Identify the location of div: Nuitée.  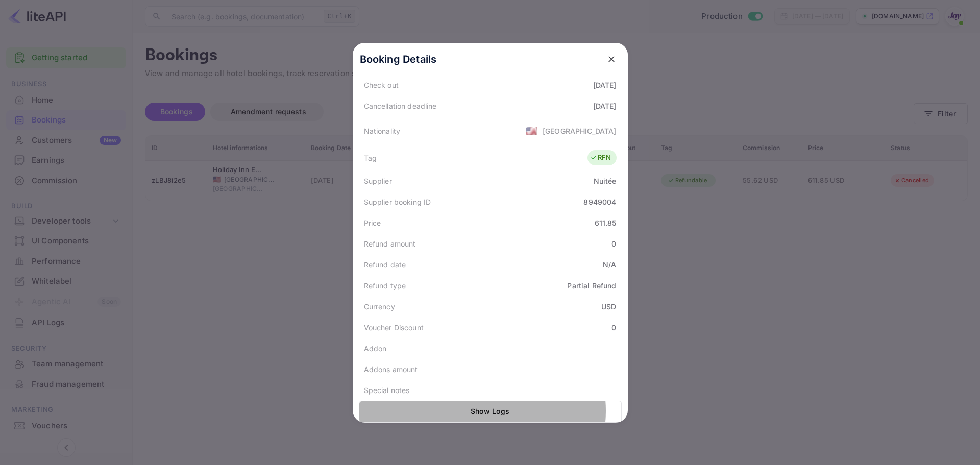
(605, 180).